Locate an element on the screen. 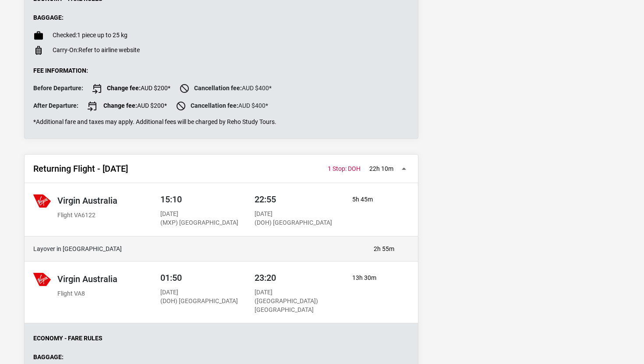 The width and height of the screenshot is (644, 364). p: Refer to airline website is located at coordinates (96, 50).